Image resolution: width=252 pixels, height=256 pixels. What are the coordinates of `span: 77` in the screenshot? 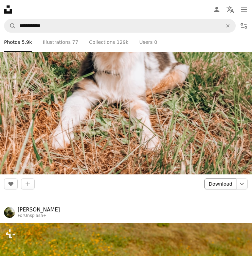 It's located at (75, 42).